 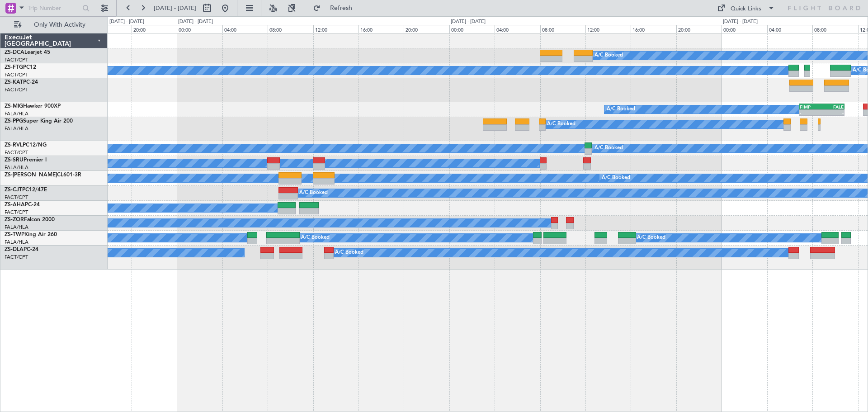 What do you see at coordinates (39, 121) in the screenshot?
I see `a: ZS-PPGSuper King Air 200` at bounding box center [39, 121].